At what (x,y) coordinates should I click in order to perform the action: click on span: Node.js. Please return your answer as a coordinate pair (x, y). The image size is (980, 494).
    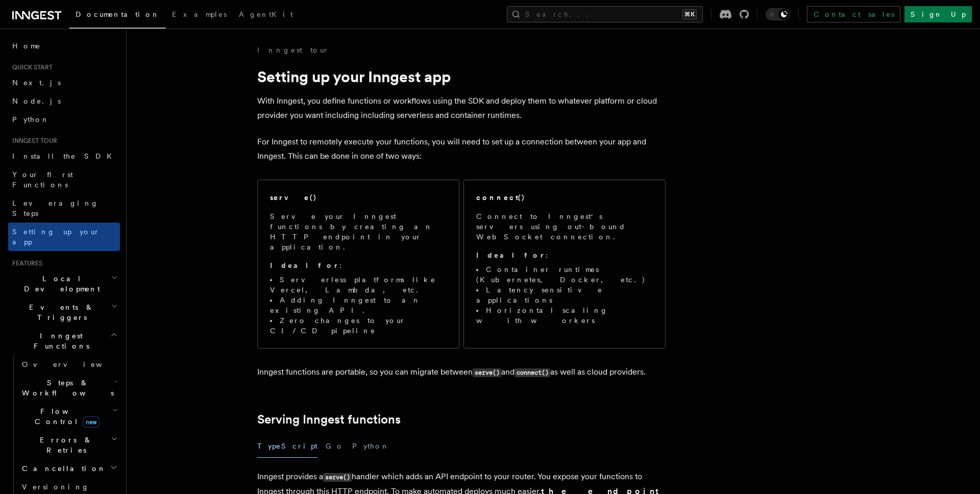
    Looking at the image, I should click on (36, 101).